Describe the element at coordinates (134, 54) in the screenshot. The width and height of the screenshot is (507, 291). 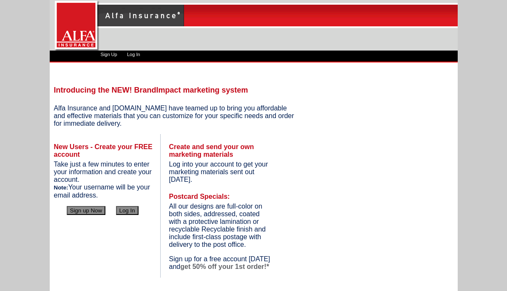
I see `a: Log In` at that location.